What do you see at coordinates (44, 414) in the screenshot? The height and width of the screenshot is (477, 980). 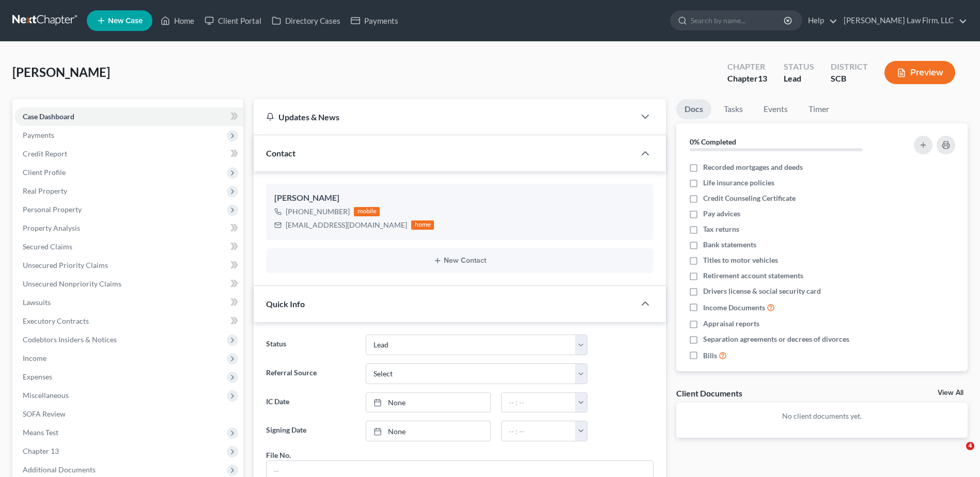 I see `span: SOFA Review` at bounding box center [44, 414].